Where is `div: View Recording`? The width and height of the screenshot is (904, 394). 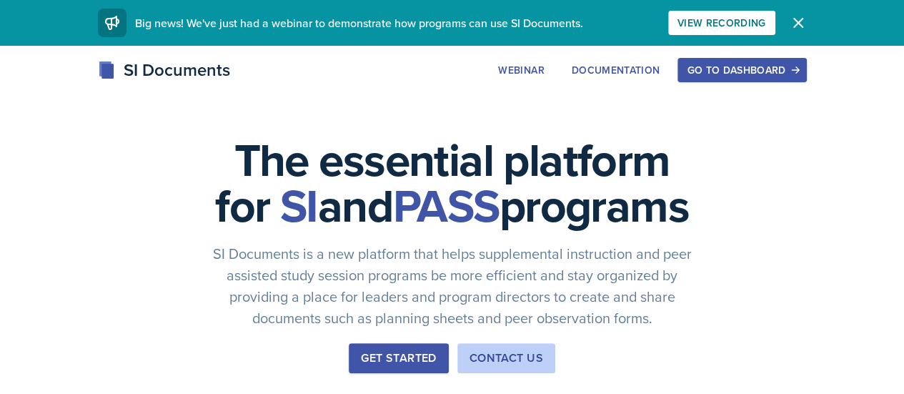 div: View Recording is located at coordinates (722, 23).